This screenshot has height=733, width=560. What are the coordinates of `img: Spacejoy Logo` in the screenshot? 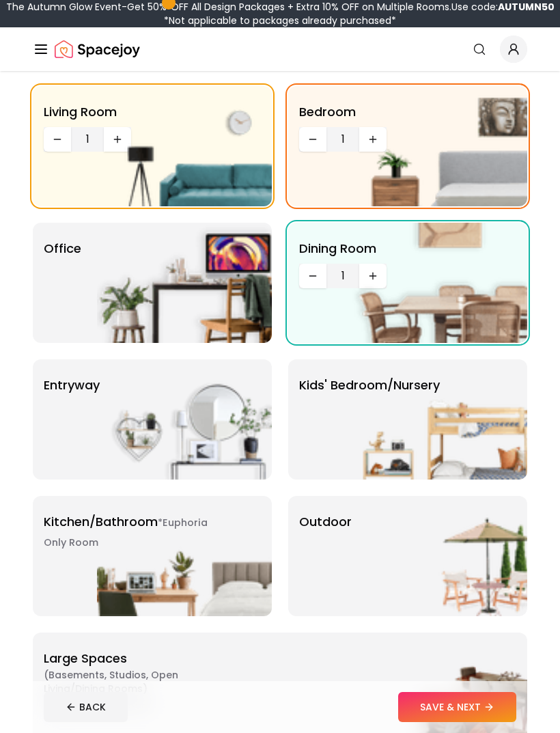 It's located at (97, 49).